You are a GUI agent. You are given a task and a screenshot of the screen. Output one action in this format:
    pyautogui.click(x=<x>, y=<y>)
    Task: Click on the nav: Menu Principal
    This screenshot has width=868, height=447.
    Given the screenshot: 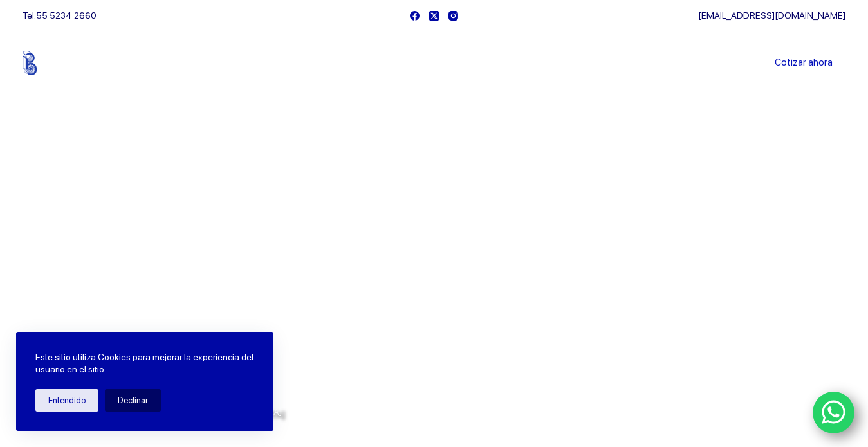 What is the action you would take?
    pyautogui.click(x=434, y=63)
    